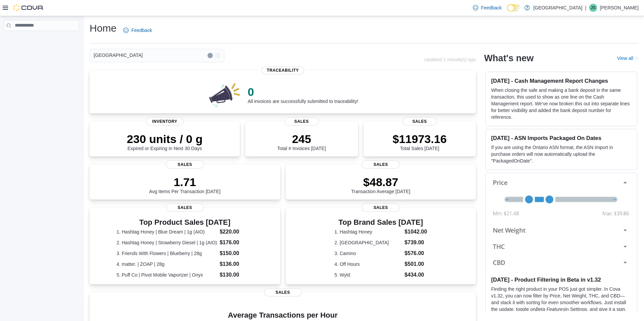 Image resolution: width=644 pixels, height=321 pixels. I want to click on dt: 3. Friends With Flowers | Blueberry | 28g, so click(167, 253).